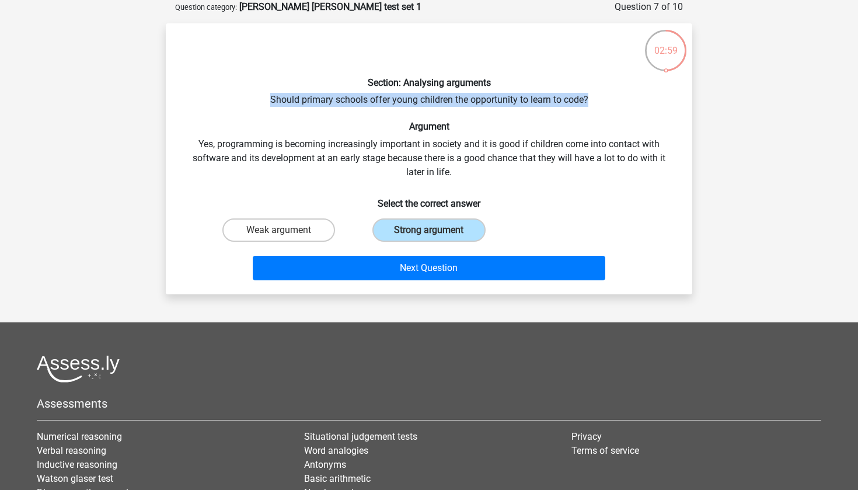 The width and height of the screenshot is (858, 490). What do you see at coordinates (429, 268) in the screenshot?
I see `button: Next Question` at bounding box center [429, 268].